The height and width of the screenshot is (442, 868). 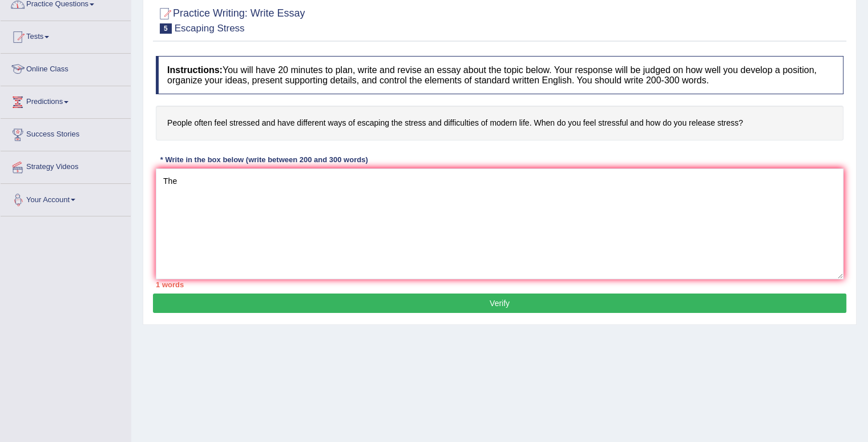 I want to click on h4: You will have 20 minutes to plan, write and revise an essay about the topic below. Your response ..., so click(x=499, y=75).